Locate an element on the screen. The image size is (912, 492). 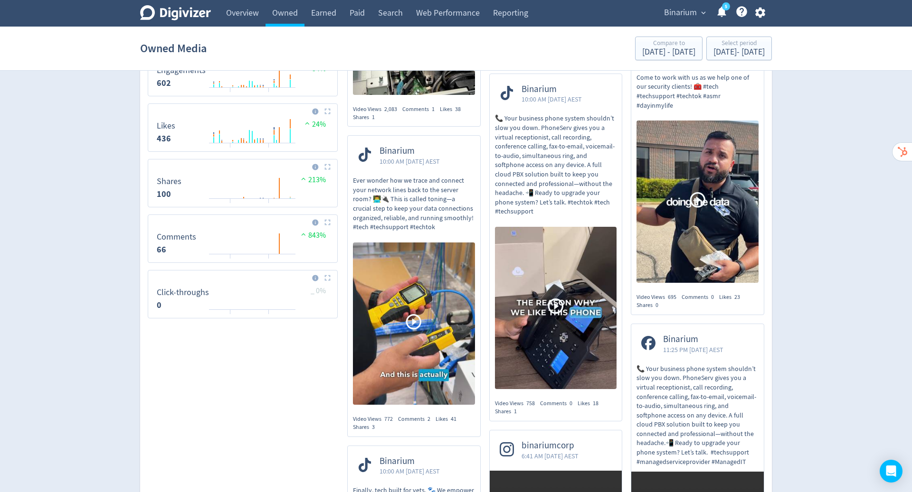
strong: 100 is located at coordinates (164, 194).